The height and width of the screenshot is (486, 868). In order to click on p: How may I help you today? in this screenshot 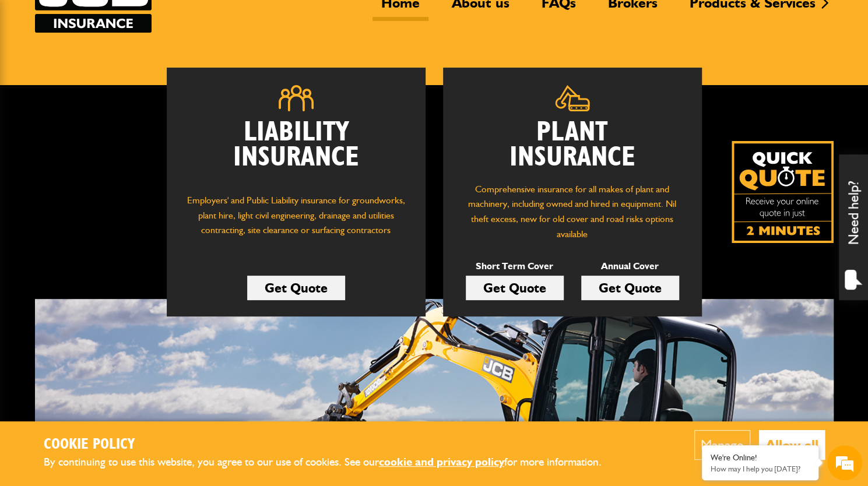, I will do `click(760, 468)`.